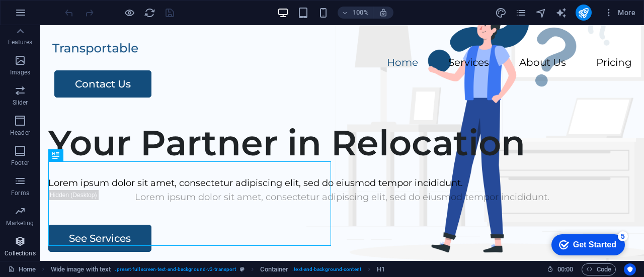 The height and width of the screenshot is (277, 644). Describe the element at coordinates (80, 7) in the screenshot. I see `div: 5` at that location.